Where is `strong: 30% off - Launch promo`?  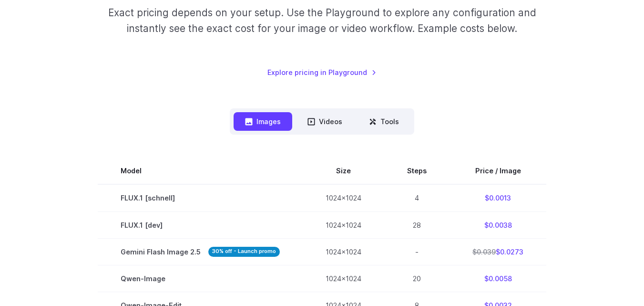 strong: 30% off - Launch promo is located at coordinates (244, 251).